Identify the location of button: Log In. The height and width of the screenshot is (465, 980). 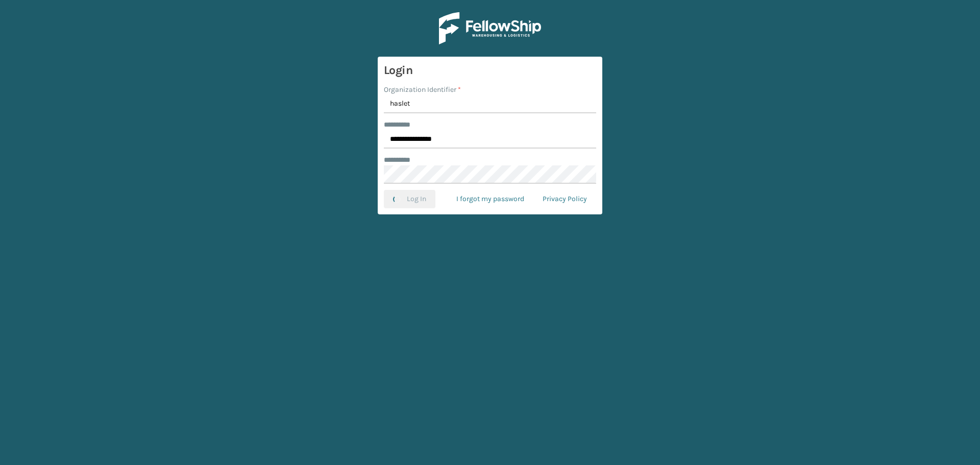
(410, 199).